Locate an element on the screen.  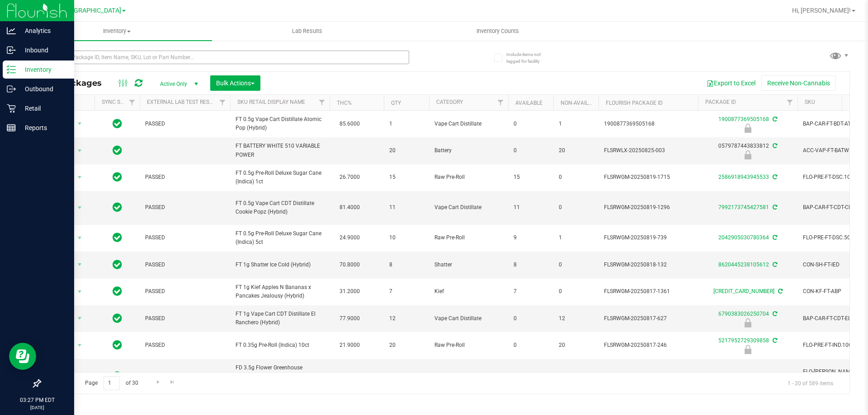
p: Inbound is located at coordinates (43, 50).